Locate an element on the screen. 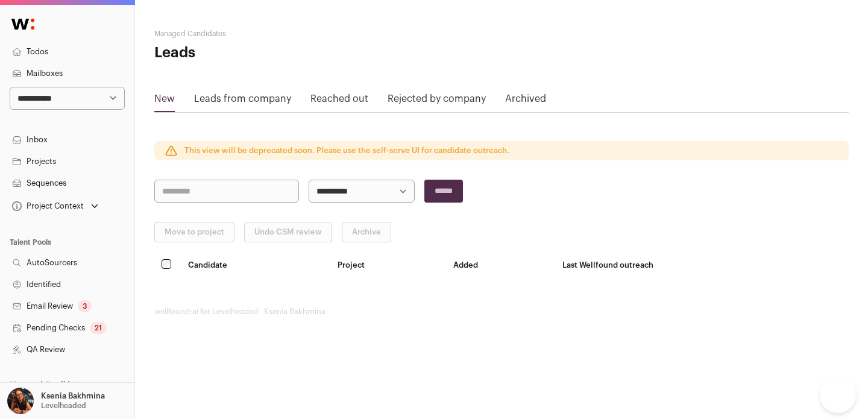  th: Project is located at coordinates (388, 265).